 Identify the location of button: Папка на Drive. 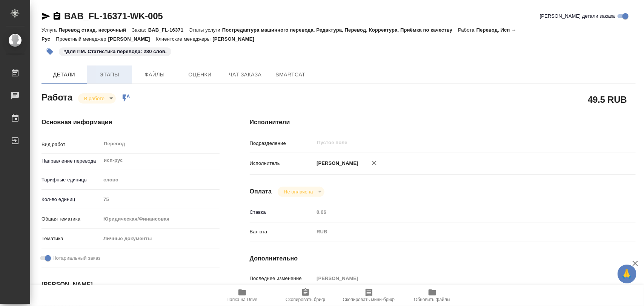
(242, 296).